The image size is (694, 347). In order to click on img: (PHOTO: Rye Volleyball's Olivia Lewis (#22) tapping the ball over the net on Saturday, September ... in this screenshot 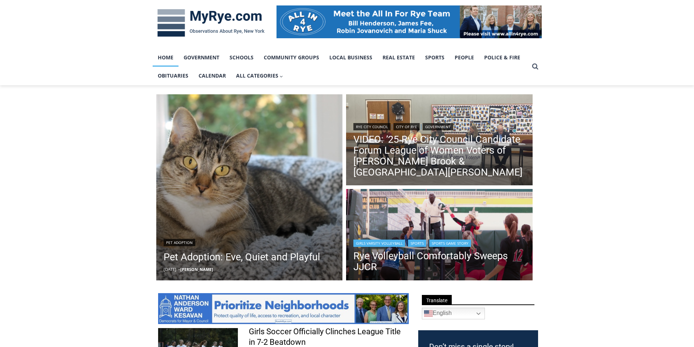, I will do `click(439, 236)`.